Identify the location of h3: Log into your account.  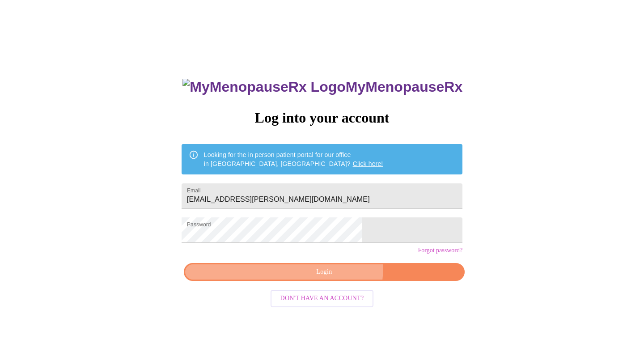
(322, 118).